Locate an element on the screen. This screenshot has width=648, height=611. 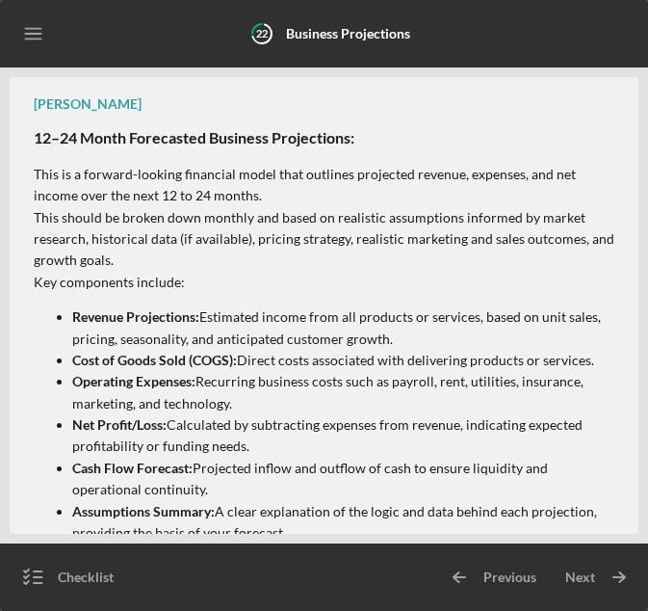
strong: Cash Flow Forecast: is located at coordinates (132, 467).